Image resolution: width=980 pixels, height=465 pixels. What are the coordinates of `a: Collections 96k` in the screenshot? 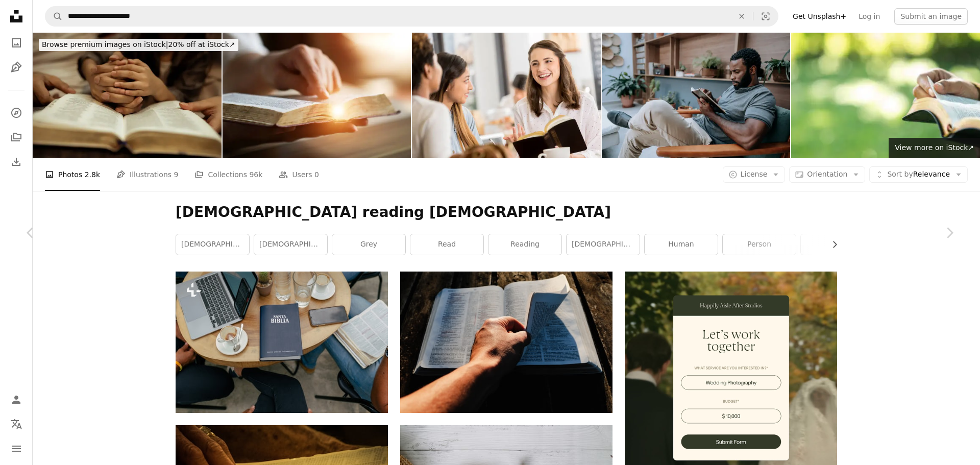 It's located at (228, 174).